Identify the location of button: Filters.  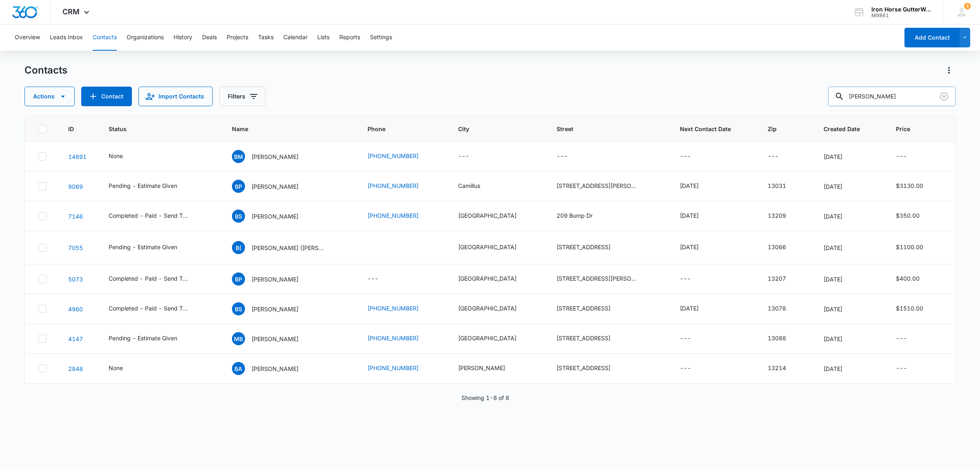
(242, 96).